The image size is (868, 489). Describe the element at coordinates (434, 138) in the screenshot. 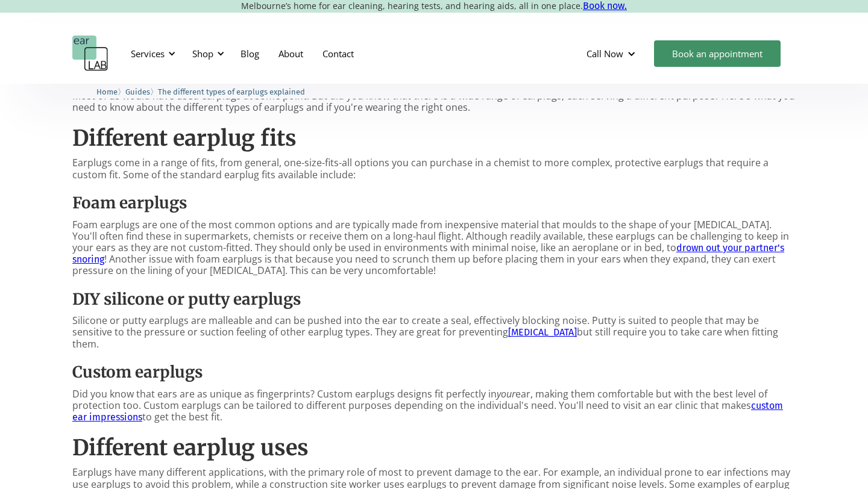

I see `h2: Different earplug fits` at that location.